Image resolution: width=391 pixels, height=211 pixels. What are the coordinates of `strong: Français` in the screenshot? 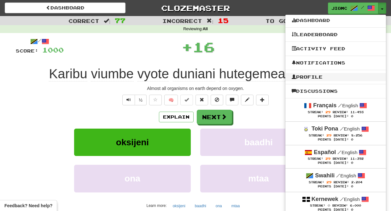 It's located at (325, 106).